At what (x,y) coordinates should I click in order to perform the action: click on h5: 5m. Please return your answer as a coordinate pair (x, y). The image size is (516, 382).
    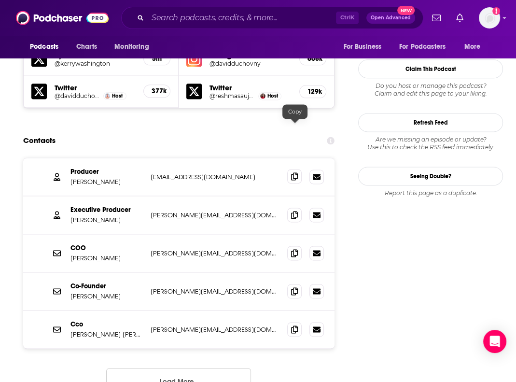
    Looking at the image, I should click on (157, 58).